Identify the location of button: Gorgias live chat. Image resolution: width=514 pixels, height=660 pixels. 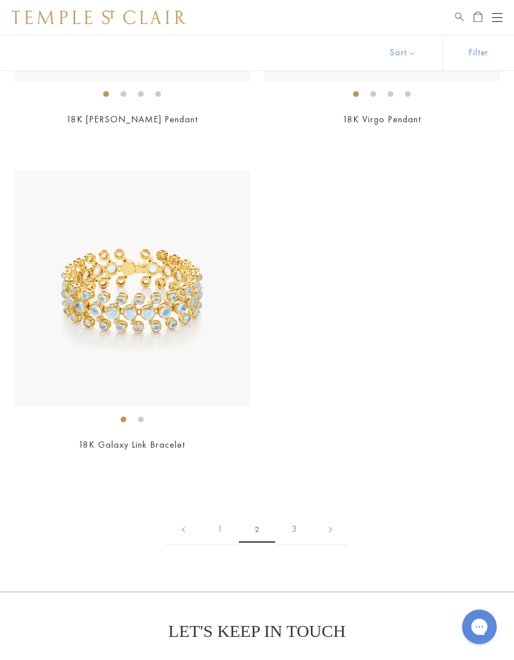
(23, 21).